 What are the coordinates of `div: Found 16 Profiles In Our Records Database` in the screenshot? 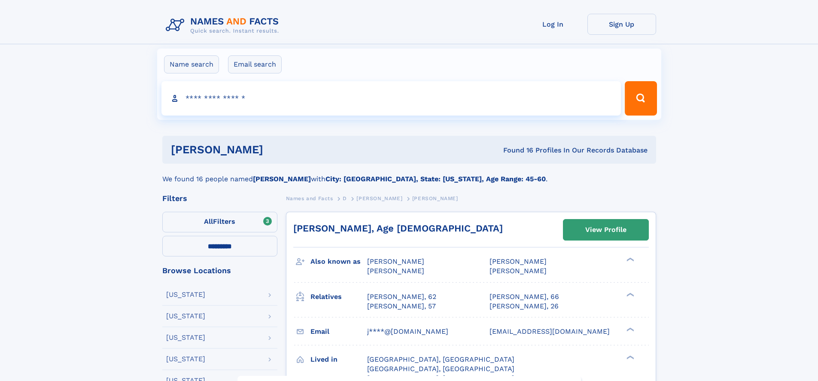 It's located at (515, 150).